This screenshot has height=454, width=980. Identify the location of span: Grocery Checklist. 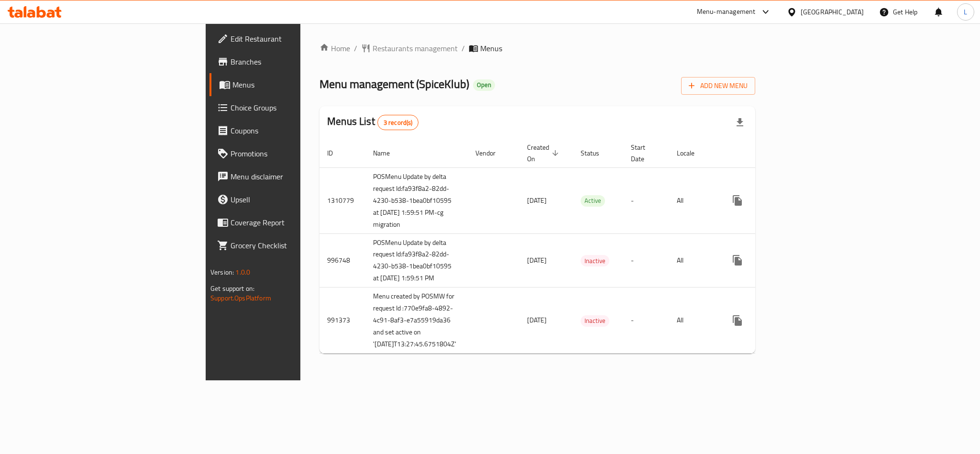
(296, 245).